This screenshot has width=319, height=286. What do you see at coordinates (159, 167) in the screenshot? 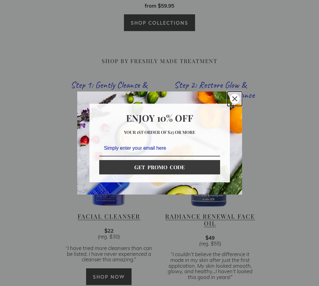
I see `button: GET PROMO CODE` at bounding box center [159, 167].